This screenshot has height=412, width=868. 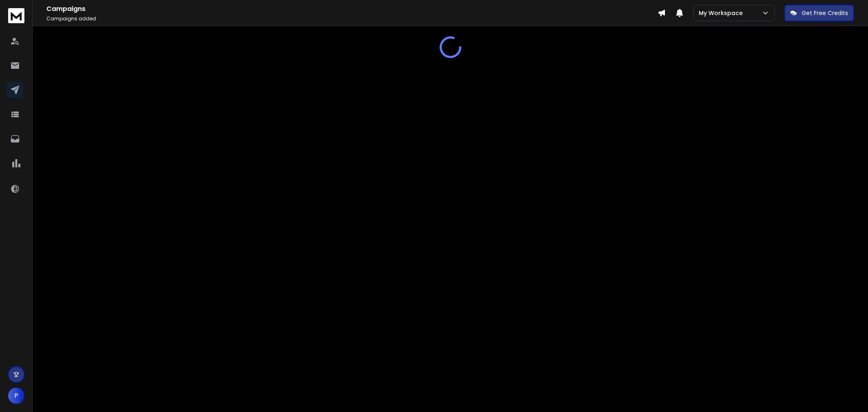 What do you see at coordinates (819, 13) in the screenshot?
I see `button: Get Free Credits` at bounding box center [819, 13].